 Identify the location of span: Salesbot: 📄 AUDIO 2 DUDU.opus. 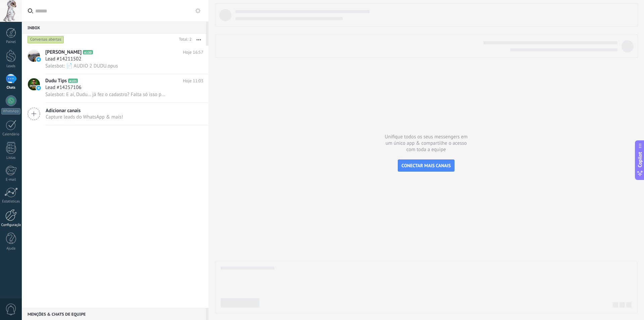
(81, 66).